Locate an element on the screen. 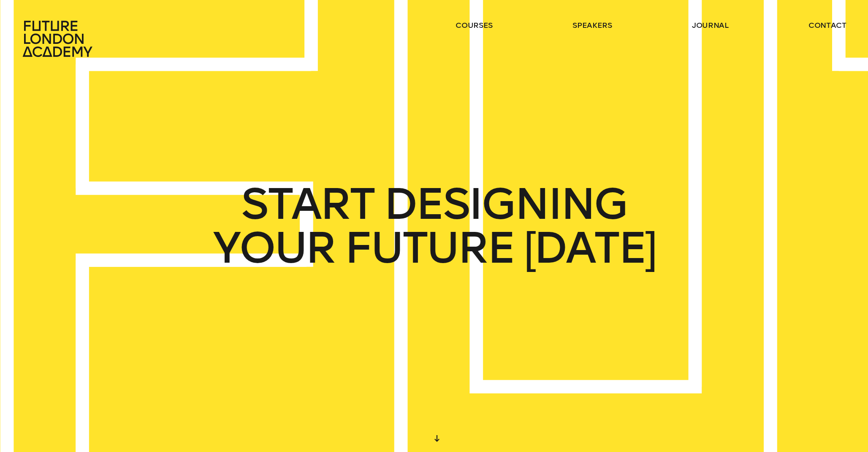 The height and width of the screenshot is (452, 868). a: contact is located at coordinates (828, 26).